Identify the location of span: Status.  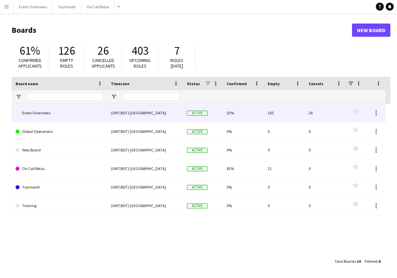
(193, 83).